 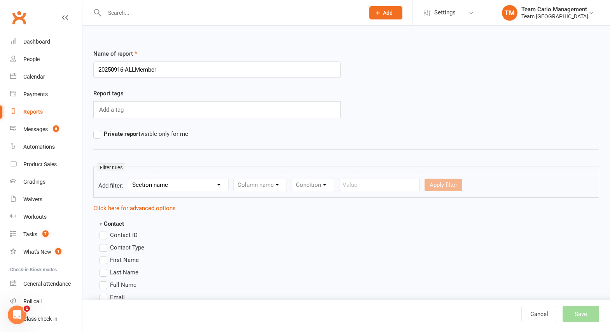 I want to click on a: Product Sales, so click(x=46, y=164).